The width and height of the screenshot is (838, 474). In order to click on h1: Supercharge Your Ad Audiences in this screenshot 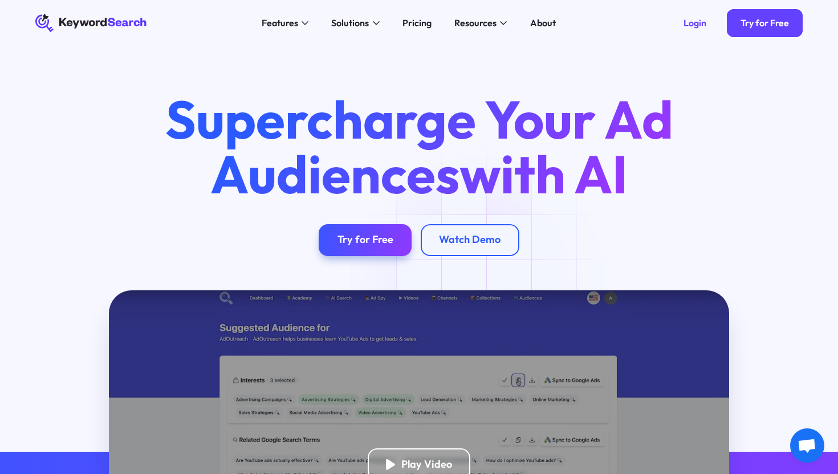, I will do `click(419, 146)`.